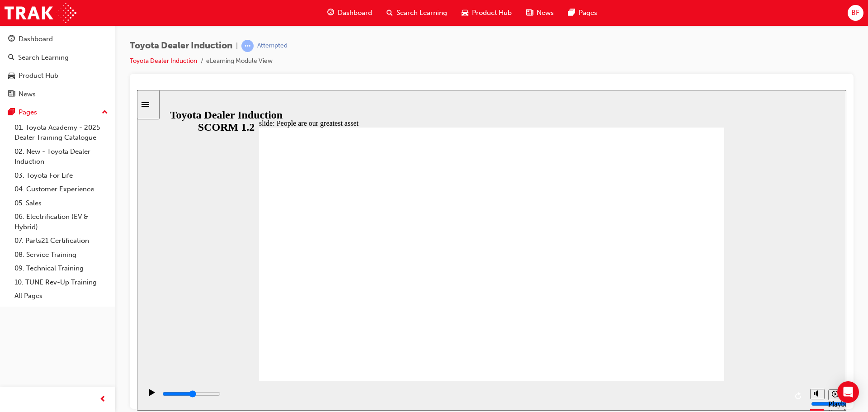 The image size is (868, 412). What do you see at coordinates (12, 306) in the screenshot?
I see `button: Play (Ctrl+Alt+P)` at bounding box center [12, 306].